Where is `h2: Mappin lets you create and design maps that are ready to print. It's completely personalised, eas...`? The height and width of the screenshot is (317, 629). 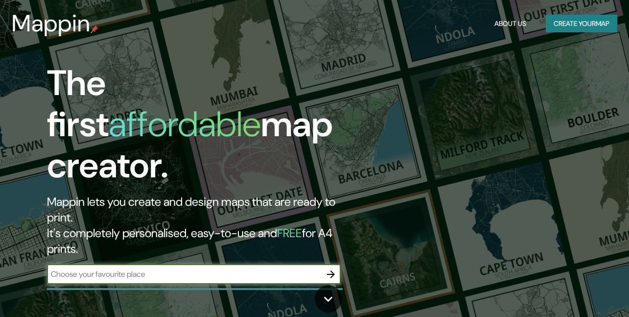
h2: Mappin lets you create and design maps that are ready to print. It's completely personalised, eas... is located at coordinates (204, 225).